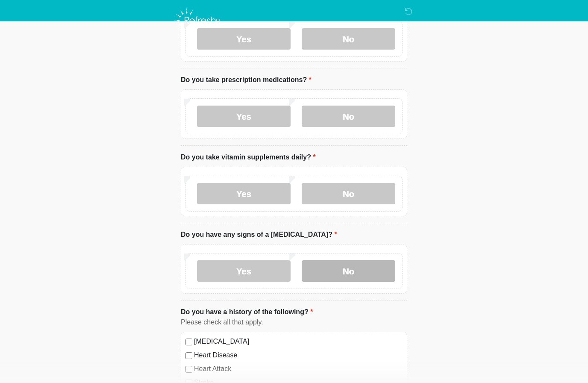 Image resolution: width=588 pixels, height=383 pixels. Describe the element at coordinates (248, 158) in the screenshot. I see `label: Do you take vitamin supplements daily?` at that location.